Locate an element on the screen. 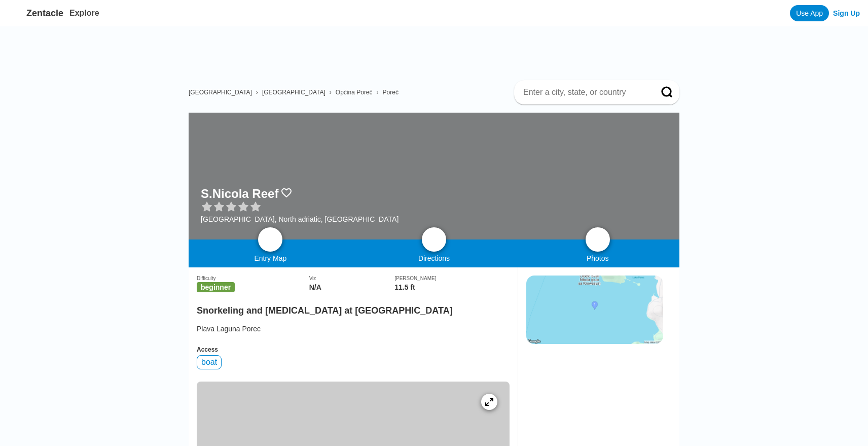 The height and width of the screenshot is (446, 868). a: Poreč is located at coordinates (391, 92).